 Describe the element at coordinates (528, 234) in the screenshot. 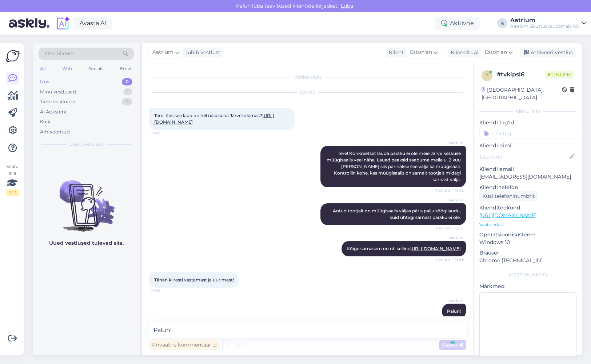

I see `p: Operatsioonisüsteem` at that location.